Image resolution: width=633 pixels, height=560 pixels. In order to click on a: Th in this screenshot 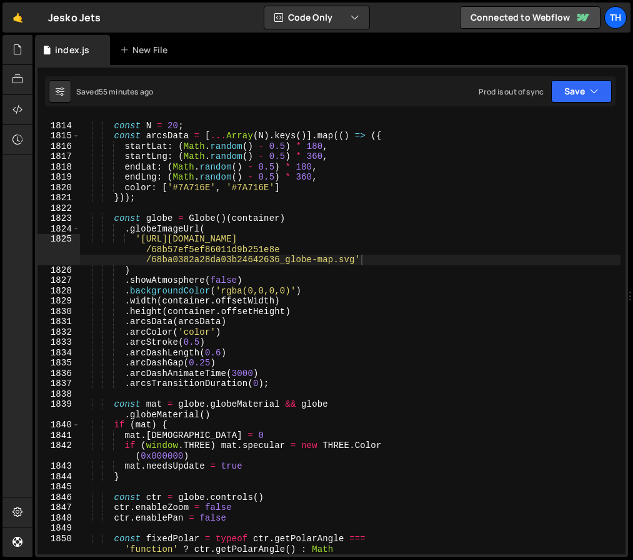, I will do `click(616, 18)`.